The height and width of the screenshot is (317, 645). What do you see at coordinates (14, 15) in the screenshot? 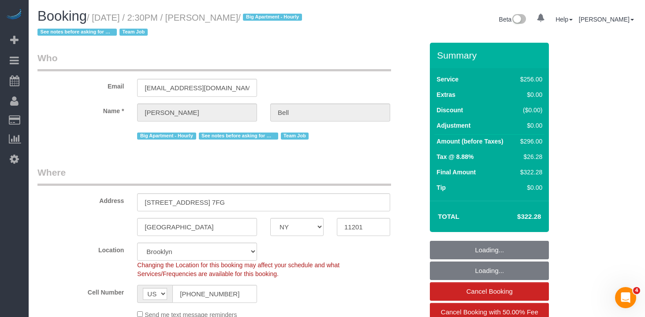
I see `a: Automaid Logo` at bounding box center [14, 15].